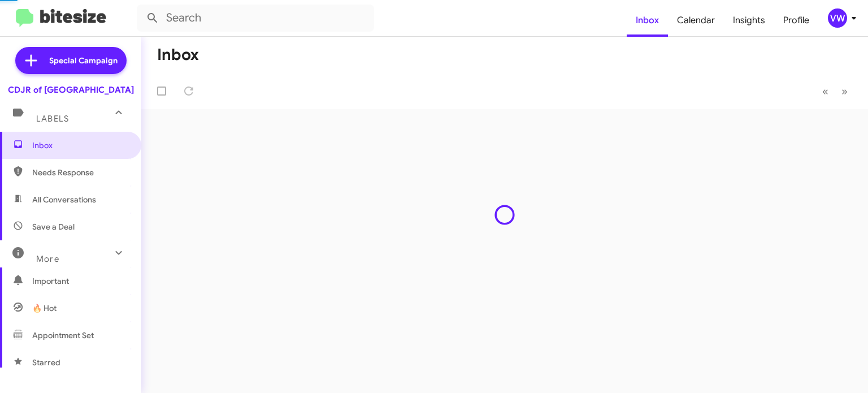 This screenshot has width=868, height=393. What do you see at coordinates (80, 172) in the screenshot?
I see `span: Needs Response` at bounding box center [80, 172].